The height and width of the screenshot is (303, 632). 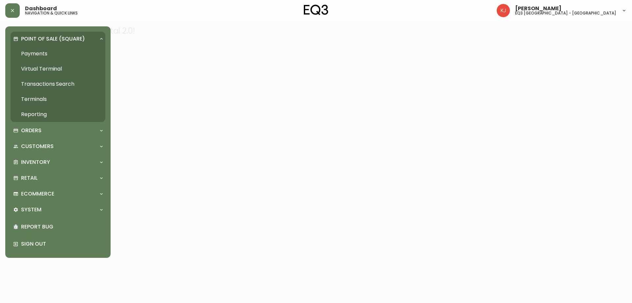 What do you see at coordinates (58, 114) in the screenshot?
I see `a: Reporting` at bounding box center [58, 114].